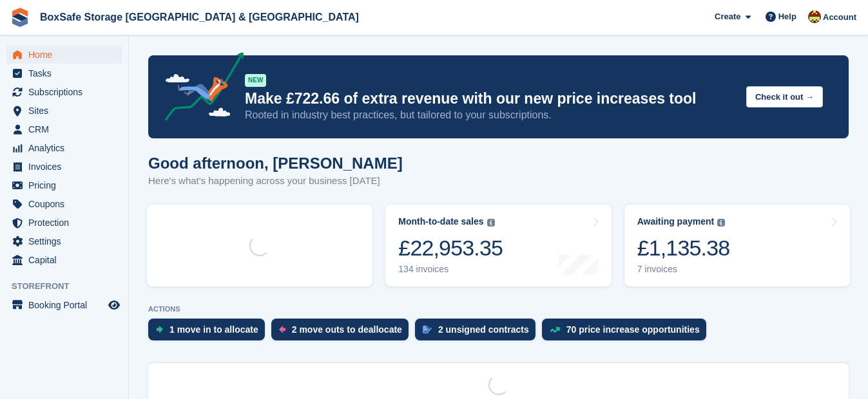 The image size is (868, 399). Describe the element at coordinates (67, 306) in the screenshot. I see `span: Booking Portal` at that location.